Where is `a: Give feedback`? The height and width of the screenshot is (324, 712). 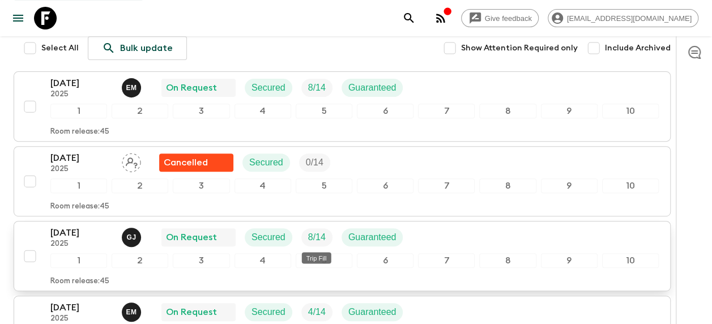 a: Give feedback is located at coordinates (500, 18).